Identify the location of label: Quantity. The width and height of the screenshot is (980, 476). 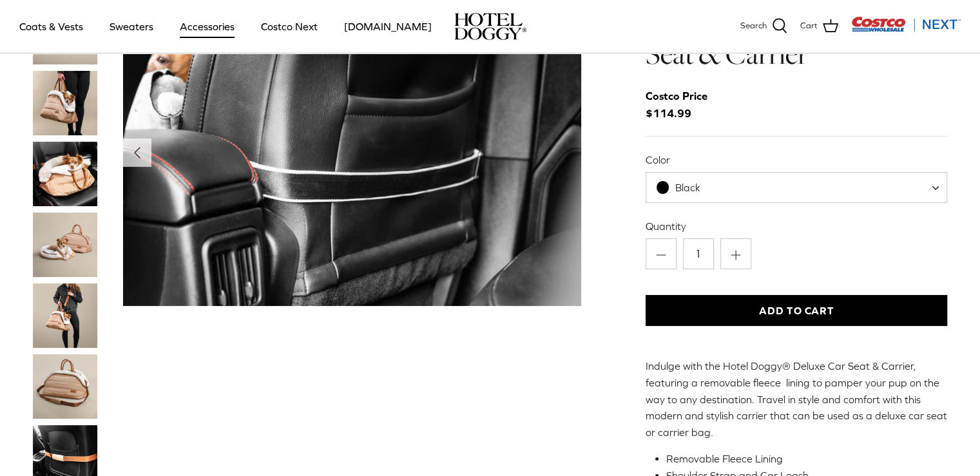
(796, 226).